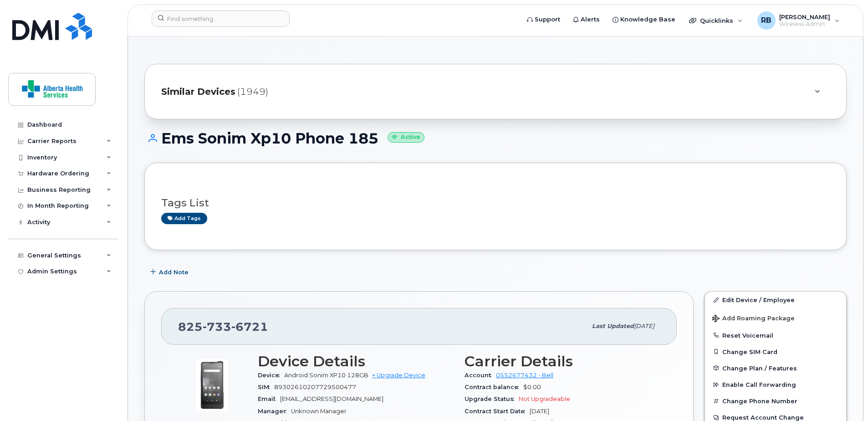 This screenshot has height=421, width=868. Describe the element at coordinates (775, 317) in the screenshot. I see `button: Add Roaming Package` at that location.